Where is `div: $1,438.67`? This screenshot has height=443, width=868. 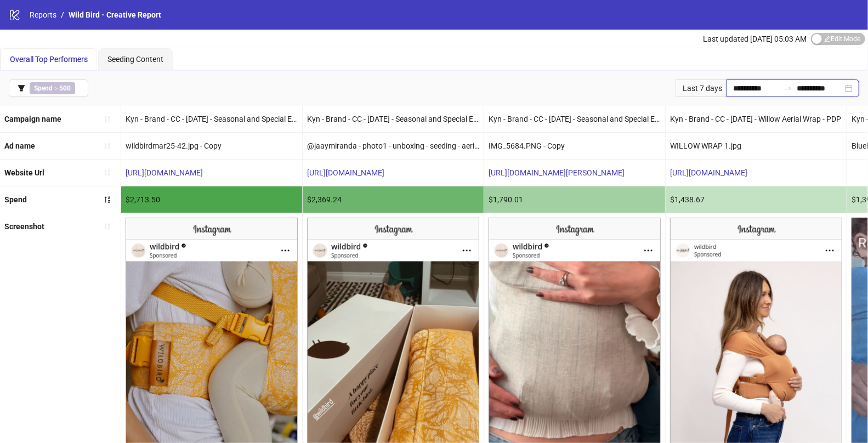
div: $1,438.67 is located at coordinates (756, 199).